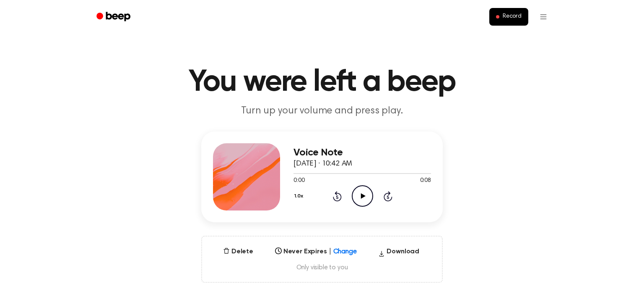 The image size is (644, 292). What do you see at coordinates (322, 267) in the screenshot?
I see `span: Only visible to you` at bounding box center [322, 267].